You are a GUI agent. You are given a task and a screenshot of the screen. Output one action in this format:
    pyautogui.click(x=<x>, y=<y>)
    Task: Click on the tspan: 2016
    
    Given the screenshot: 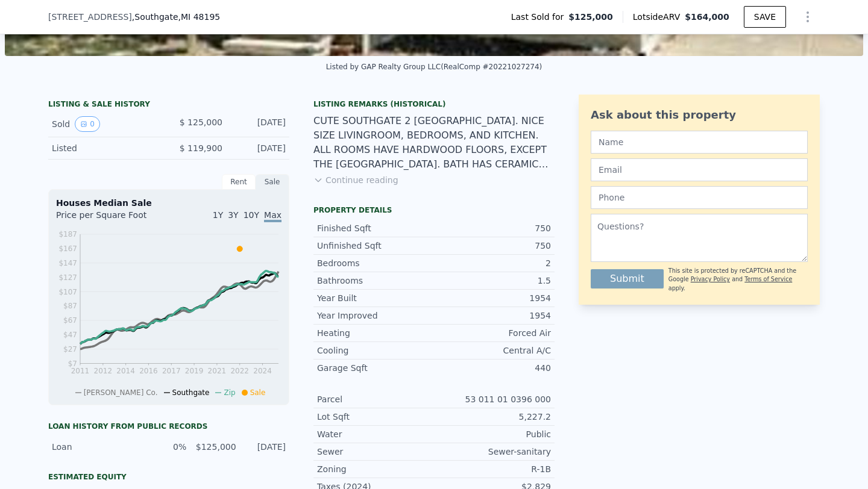 What is the action you would take?
    pyautogui.click(x=148, y=371)
    